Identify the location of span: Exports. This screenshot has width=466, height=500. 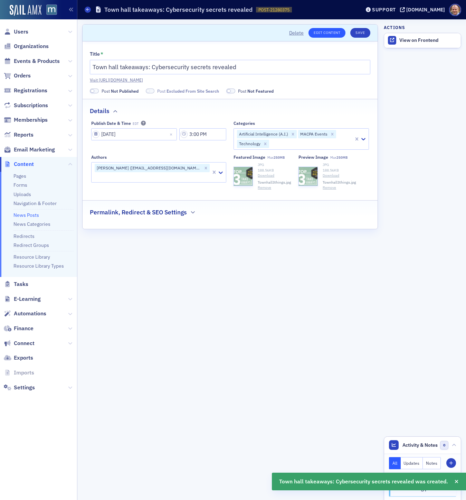
(24, 358).